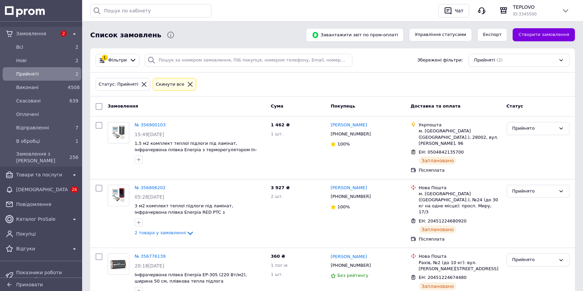  I want to click on span: ЕН: 20451224680920, so click(443, 221).